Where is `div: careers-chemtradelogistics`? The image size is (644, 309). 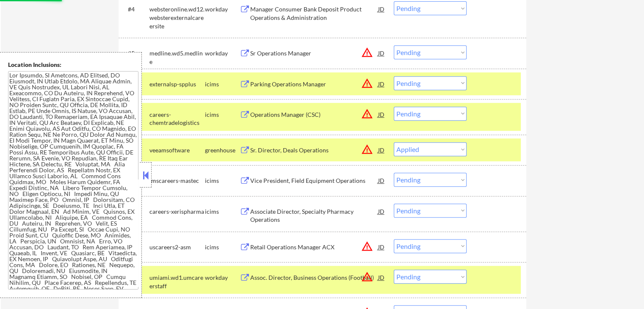
div: careers-chemtradelogistics is located at coordinates (177, 119).